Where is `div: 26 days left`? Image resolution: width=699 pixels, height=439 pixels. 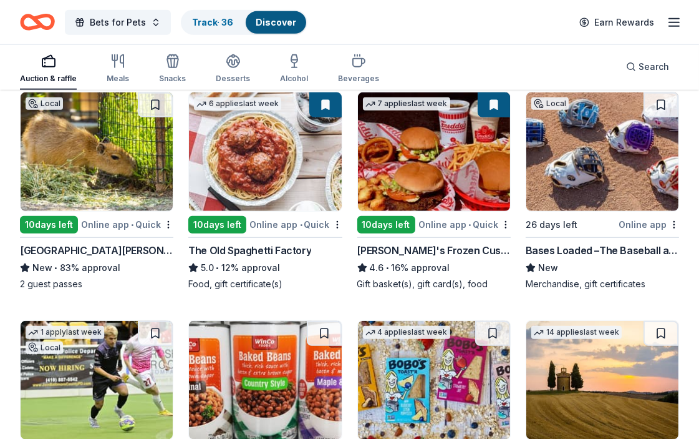 div: 26 days left is located at coordinates (551, 225).